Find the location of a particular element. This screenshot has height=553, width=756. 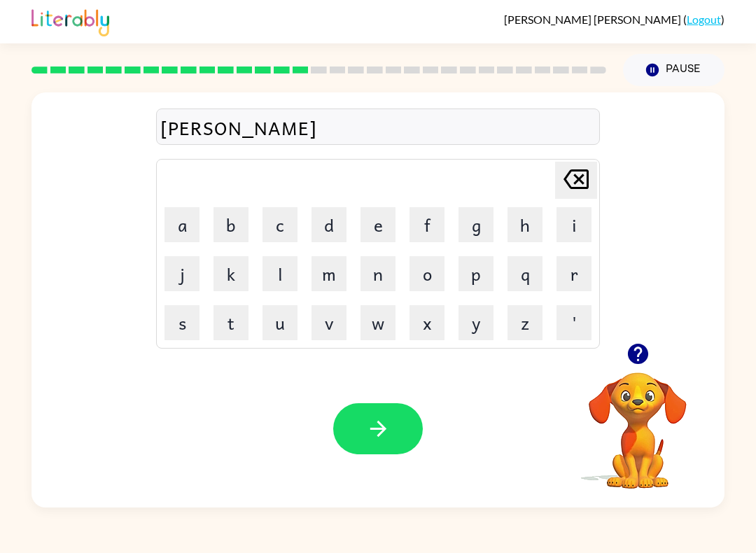

button: r is located at coordinates (574, 274).